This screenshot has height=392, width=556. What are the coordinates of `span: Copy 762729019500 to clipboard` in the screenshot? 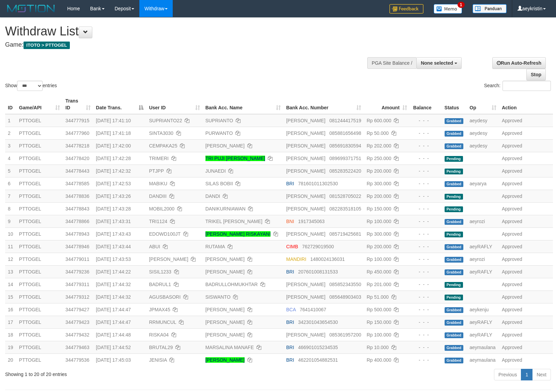 It's located at (318, 246).